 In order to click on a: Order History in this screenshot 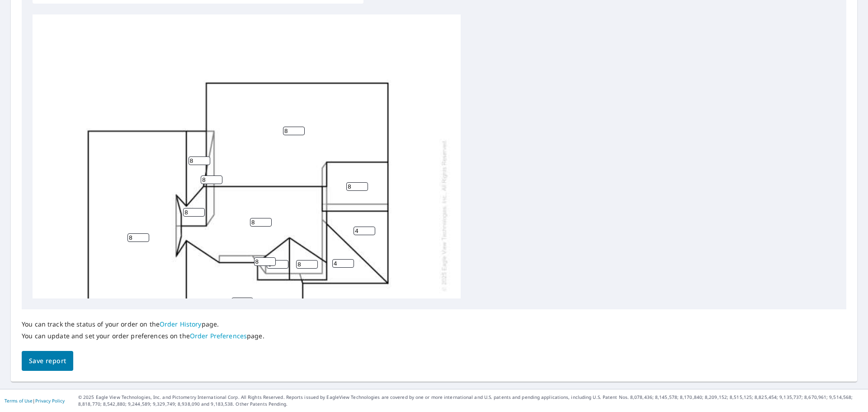, I will do `click(181, 324)`.